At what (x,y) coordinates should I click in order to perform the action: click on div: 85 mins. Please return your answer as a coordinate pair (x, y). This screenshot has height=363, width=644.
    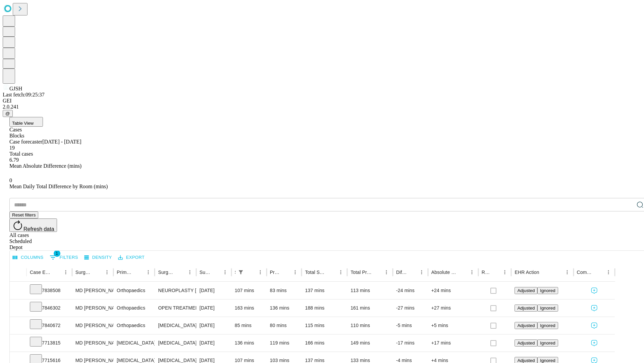
    Looking at the image, I should click on (249, 325).